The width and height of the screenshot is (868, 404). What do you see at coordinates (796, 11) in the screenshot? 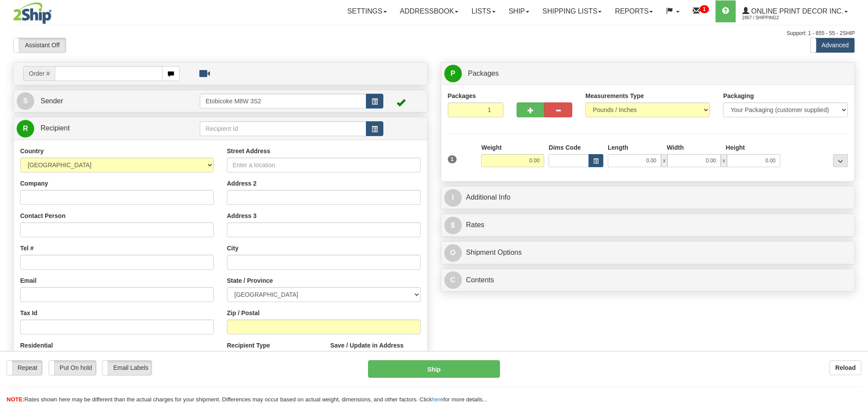
I see `span: Online Print Decor Inc.` at bounding box center [796, 11].